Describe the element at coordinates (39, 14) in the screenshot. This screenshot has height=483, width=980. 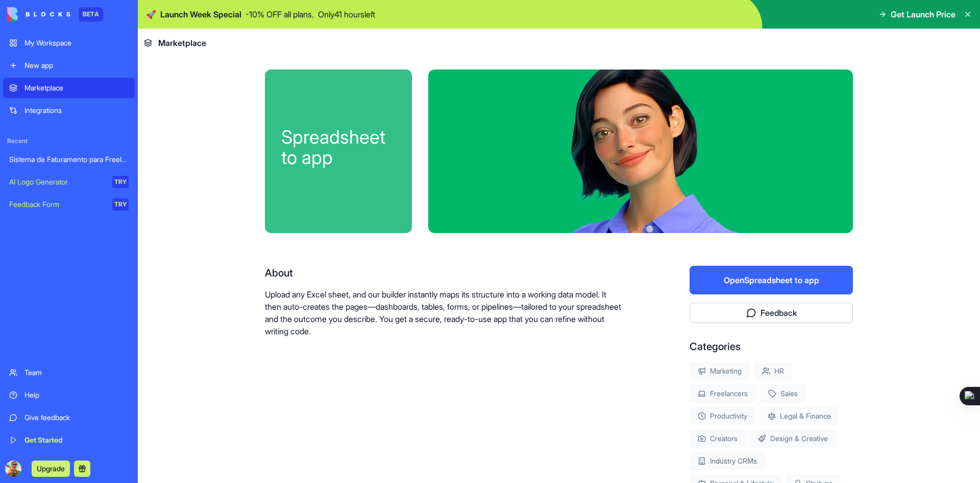
I see `img: logo` at that location.